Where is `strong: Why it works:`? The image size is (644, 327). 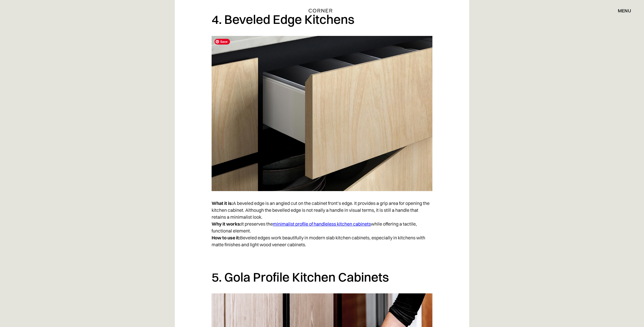 strong: Why it works: is located at coordinates (226, 224).